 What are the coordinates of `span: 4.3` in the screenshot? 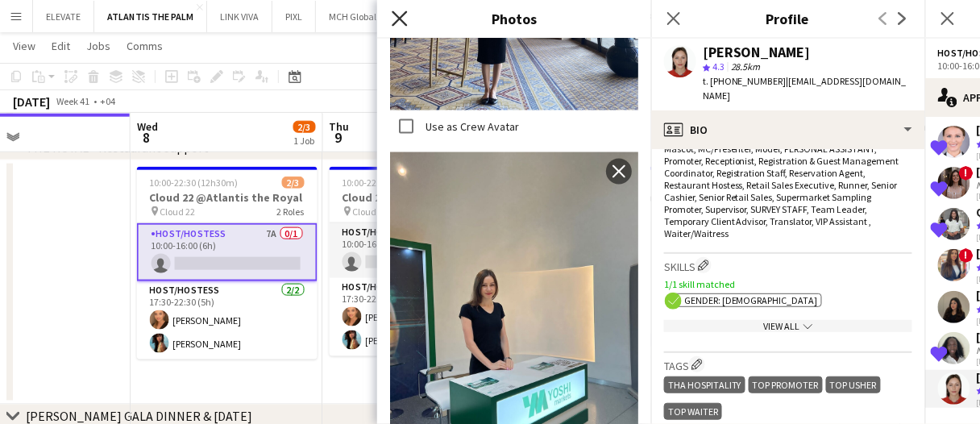 It's located at (719, 66).